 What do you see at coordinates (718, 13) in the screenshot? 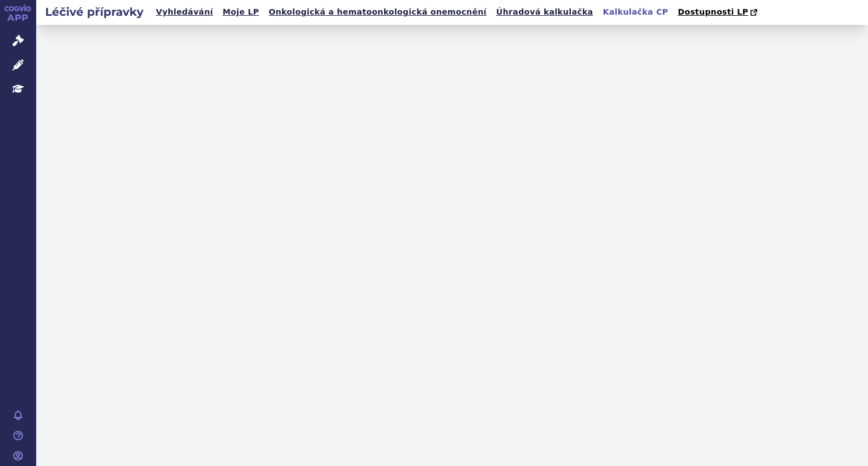
I see `a: Dostupnosti LP` at bounding box center [718, 13].